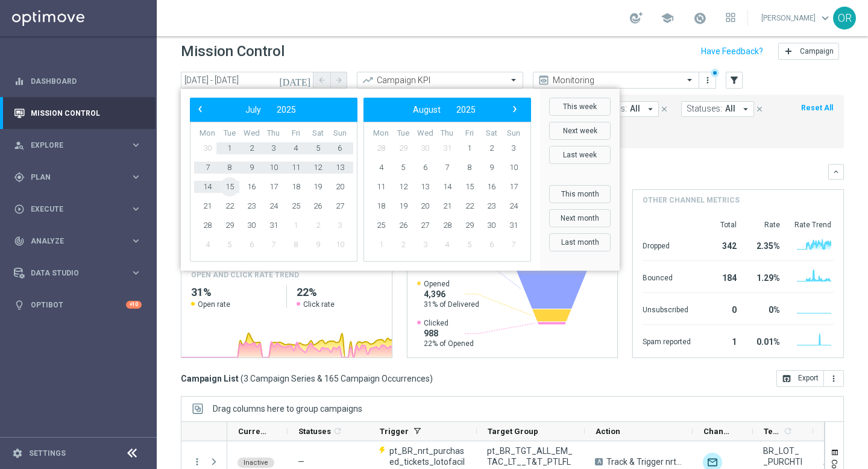 The height and width of the screenshot is (469, 868). Describe the element at coordinates (340, 206) in the screenshot. I see `span: 27` at that location.